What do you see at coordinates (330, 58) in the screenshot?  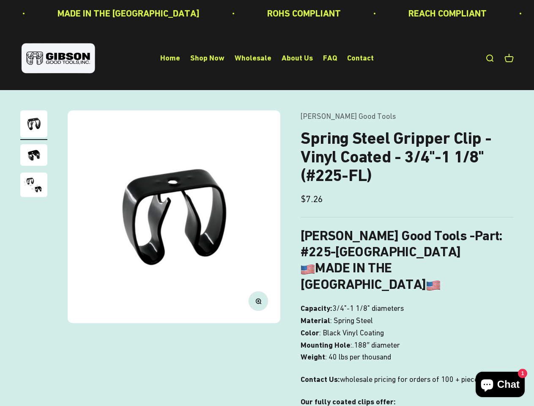 I see `a: FAQ` at bounding box center [330, 58].